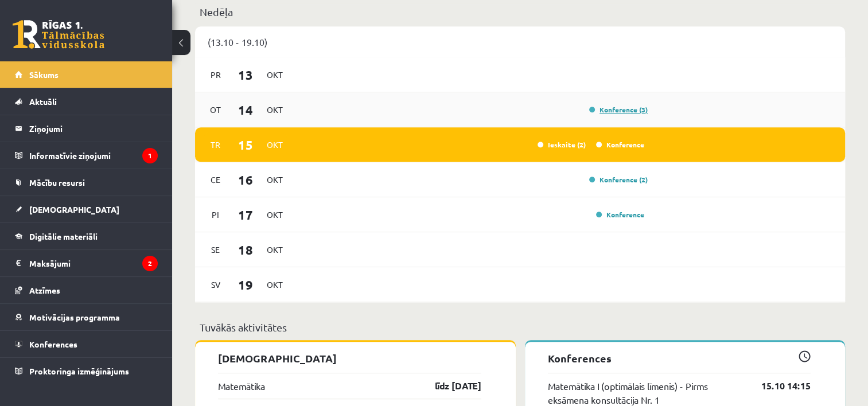 Image resolution: width=868 pixels, height=406 pixels. What do you see at coordinates (150, 155) in the screenshot?
I see `i: 1` at bounding box center [150, 155].